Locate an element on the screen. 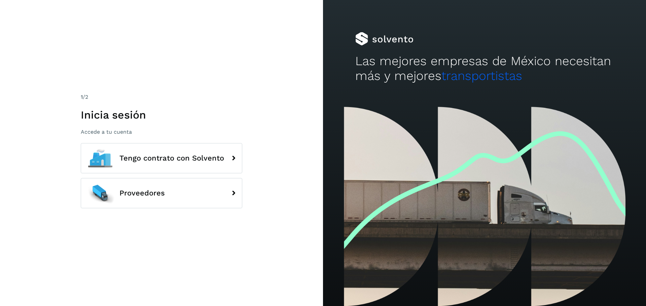  div: /2 is located at coordinates (161, 97).